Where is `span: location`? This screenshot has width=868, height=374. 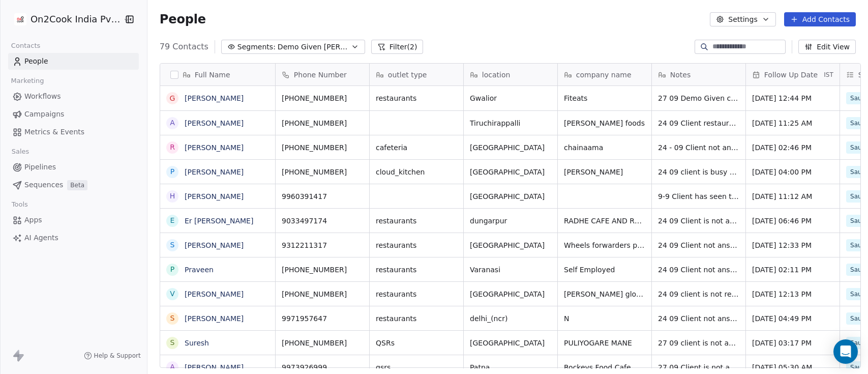
span: location is located at coordinates (496, 75).